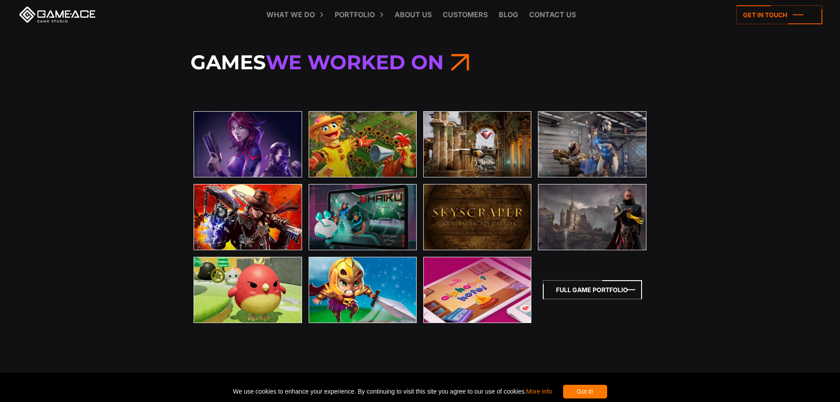 The width and height of the screenshot is (840, 402). What do you see at coordinates (420, 62) in the screenshot?
I see `h3: Games` at bounding box center [420, 62].